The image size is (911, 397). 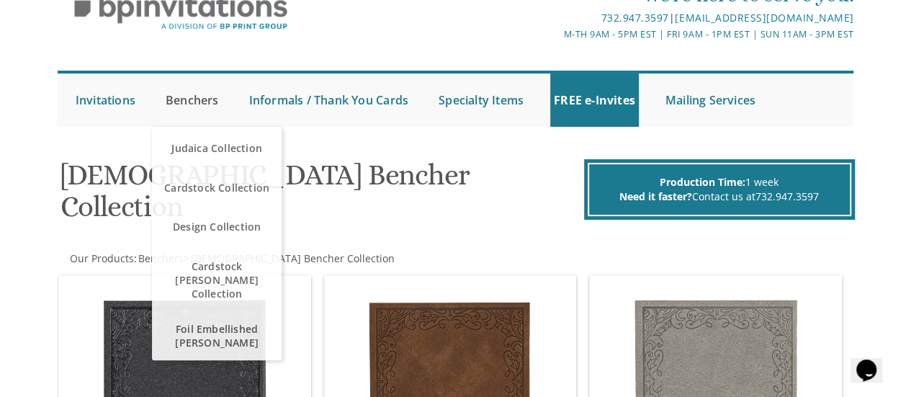 I want to click on span: Benchers, so click(x=161, y=258).